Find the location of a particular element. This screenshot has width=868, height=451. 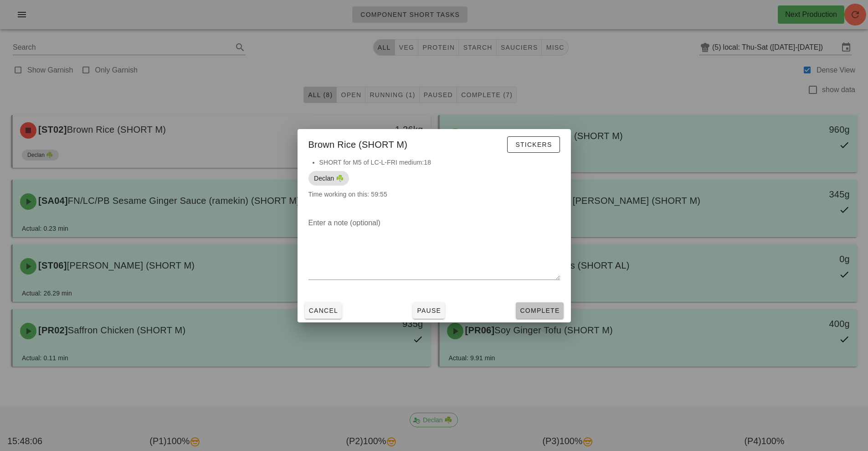

div: Brown Rice (SHORT M) is located at coordinates (434, 143).